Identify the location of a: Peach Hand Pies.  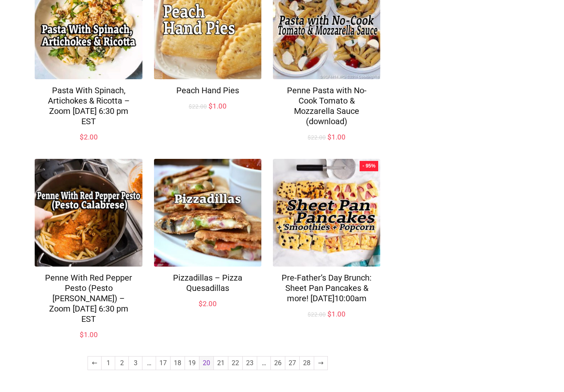
(207, 90).